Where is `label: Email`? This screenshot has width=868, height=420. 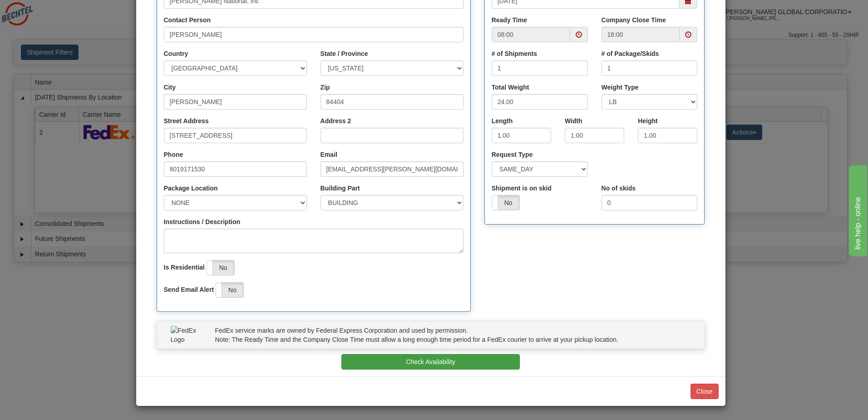 label: Email is located at coordinates (329, 154).